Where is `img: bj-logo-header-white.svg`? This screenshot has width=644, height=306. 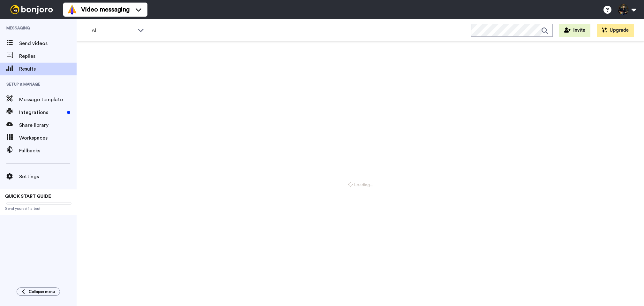 img: bj-logo-header-white.svg is located at coordinates (32, 9).